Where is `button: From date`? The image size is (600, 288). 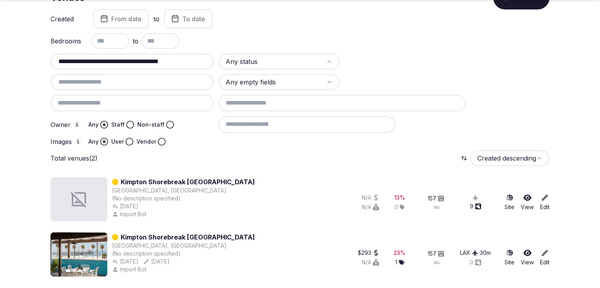
button: From date is located at coordinates (121, 19).